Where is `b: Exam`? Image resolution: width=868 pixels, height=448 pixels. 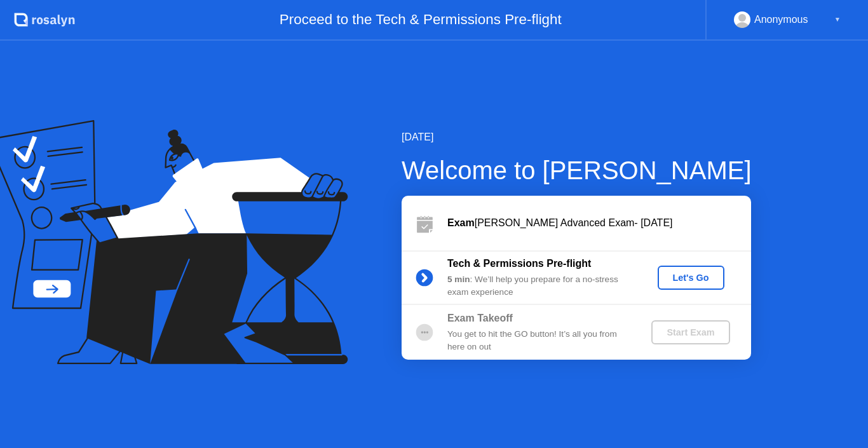
b: Exam is located at coordinates (461, 222).